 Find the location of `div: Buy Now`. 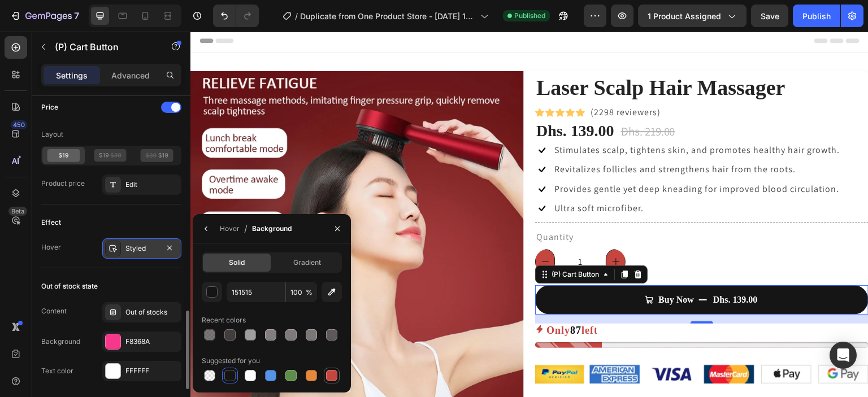

div: Buy Now is located at coordinates (486, 268).